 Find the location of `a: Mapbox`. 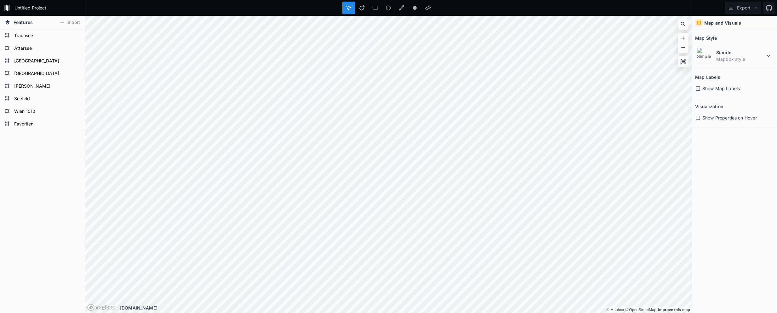

a: Mapbox is located at coordinates (615, 310).